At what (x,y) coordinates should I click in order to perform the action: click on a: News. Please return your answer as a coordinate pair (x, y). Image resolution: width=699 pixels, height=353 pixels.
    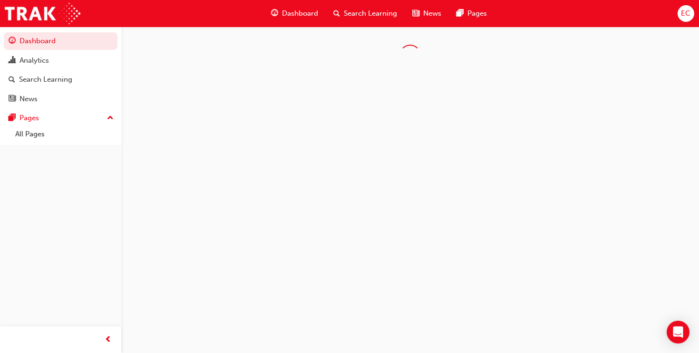
    Looking at the image, I should click on (60, 99).